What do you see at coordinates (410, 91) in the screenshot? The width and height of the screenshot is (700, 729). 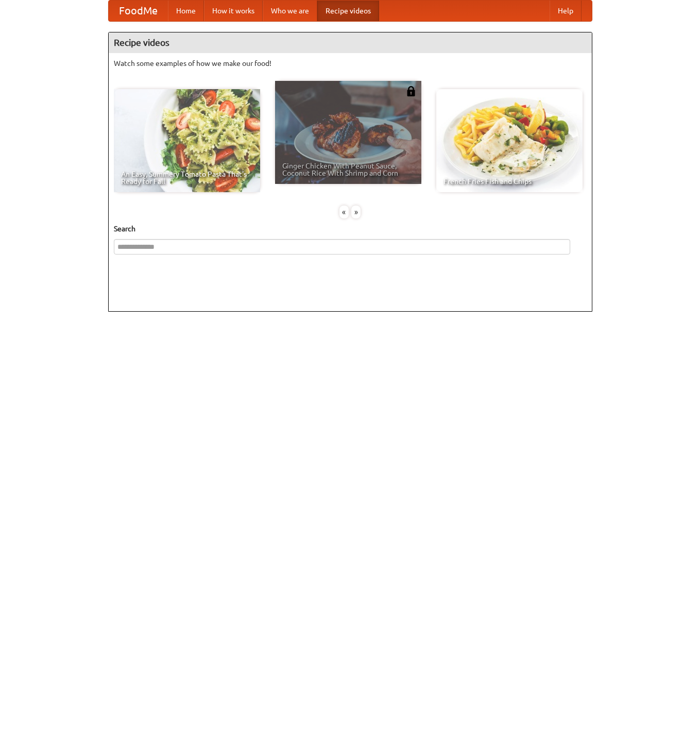 I see `img: 483408.png` at bounding box center [410, 91].